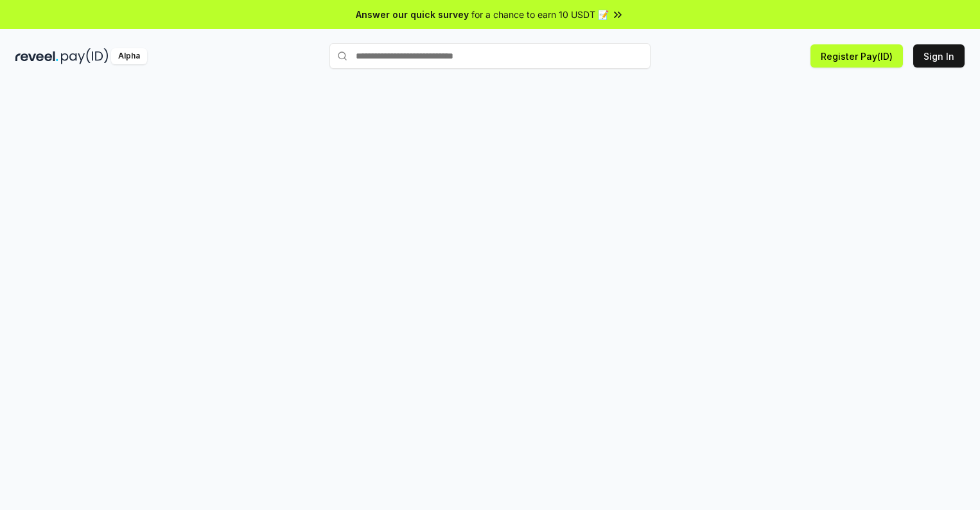 The image size is (980, 510). I want to click on div: Alpha, so click(129, 56).